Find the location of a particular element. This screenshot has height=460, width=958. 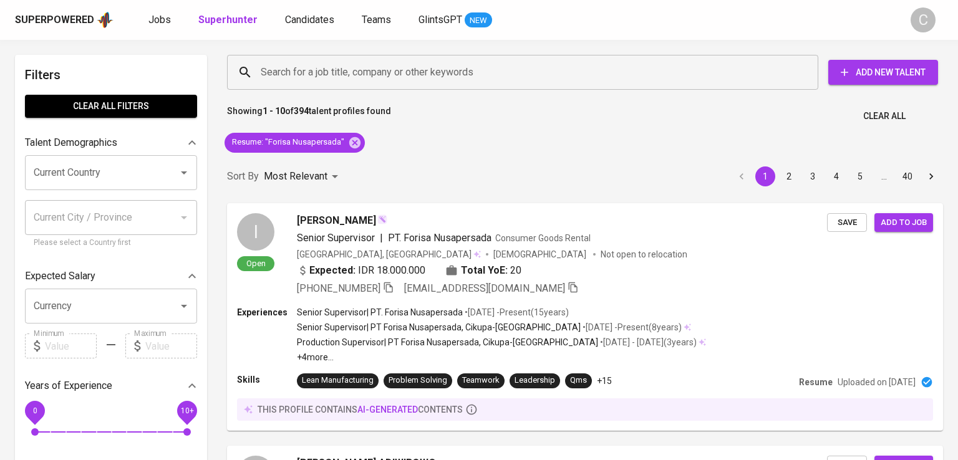

span: Save is located at coordinates (847, 223).